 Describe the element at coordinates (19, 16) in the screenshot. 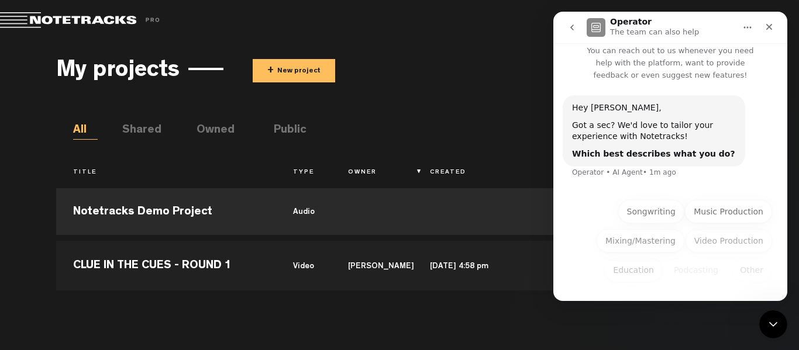

I see `button: go back` at that location.